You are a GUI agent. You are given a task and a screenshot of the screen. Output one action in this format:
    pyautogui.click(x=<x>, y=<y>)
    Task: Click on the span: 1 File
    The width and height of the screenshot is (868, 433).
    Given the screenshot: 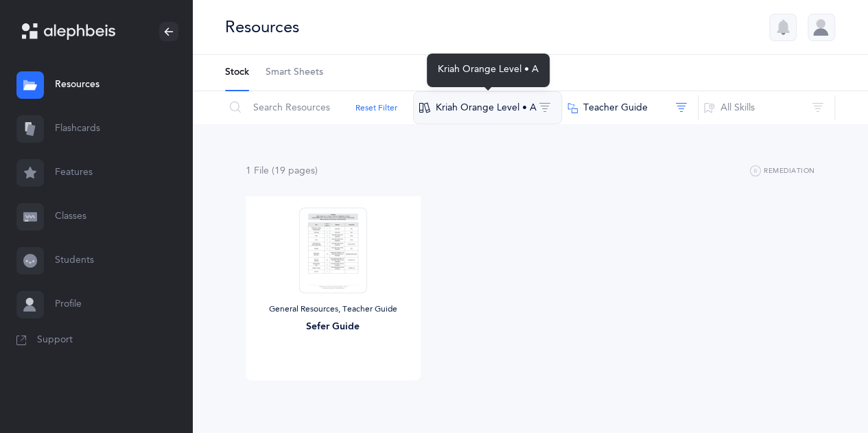 What is the action you would take?
    pyautogui.click(x=258, y=171)
    